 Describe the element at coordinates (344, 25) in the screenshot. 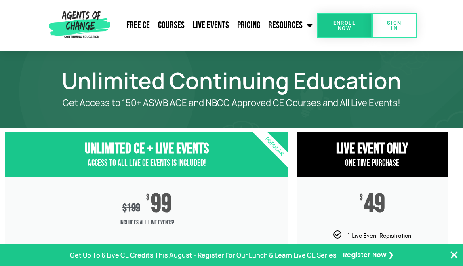

I see `a: Enroll Now` at that location.